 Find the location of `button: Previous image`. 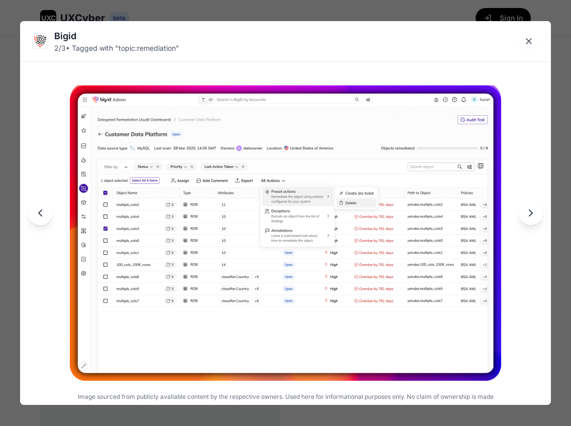

button: Previous image is located at coordinates (40, 213).